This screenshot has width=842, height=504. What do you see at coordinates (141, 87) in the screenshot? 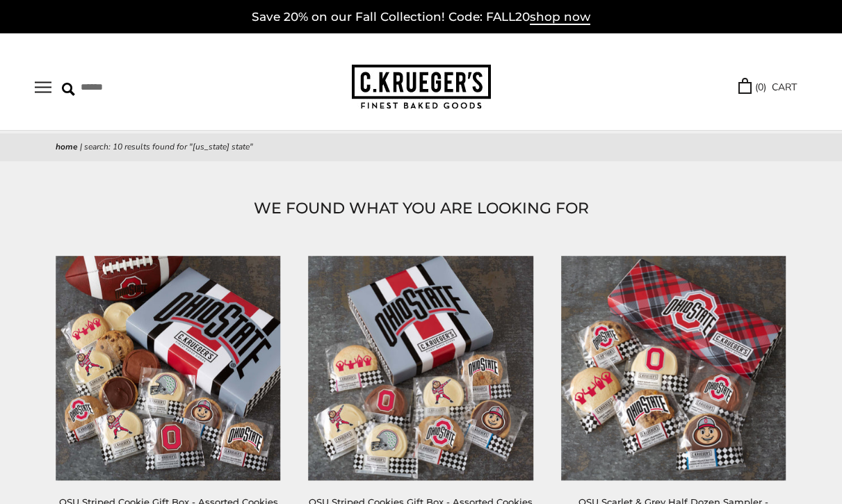
I see `input: Search` at bounding box center [141, 87].